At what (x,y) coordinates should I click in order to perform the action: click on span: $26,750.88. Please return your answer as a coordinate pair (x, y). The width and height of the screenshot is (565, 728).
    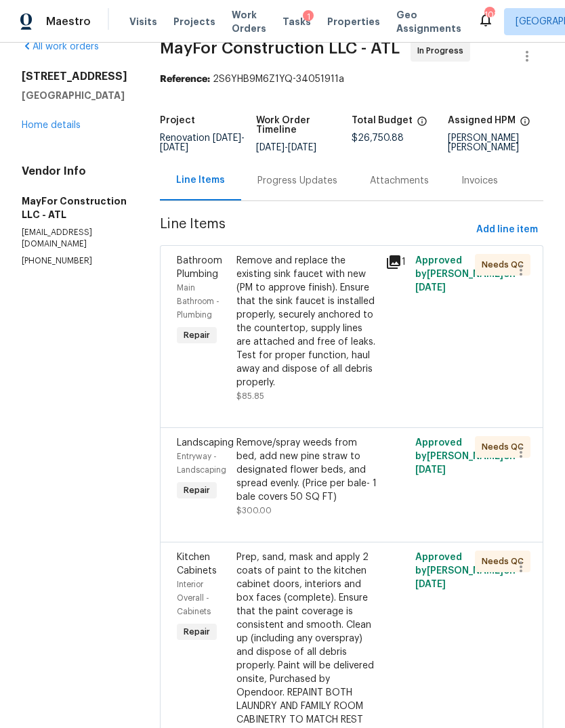
    Looking at the image, I should click on (377, 138).